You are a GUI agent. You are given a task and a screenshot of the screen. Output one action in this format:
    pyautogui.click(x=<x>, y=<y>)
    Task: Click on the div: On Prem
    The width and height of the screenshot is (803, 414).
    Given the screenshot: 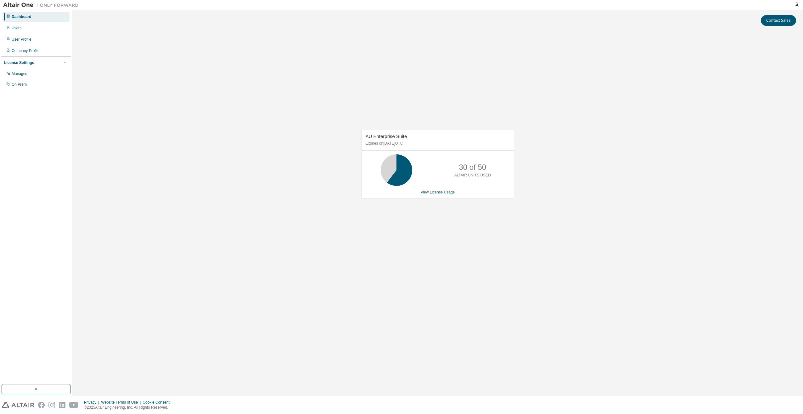 What is the action you would take?
    pyautogui.click(x=19, y=84)
    